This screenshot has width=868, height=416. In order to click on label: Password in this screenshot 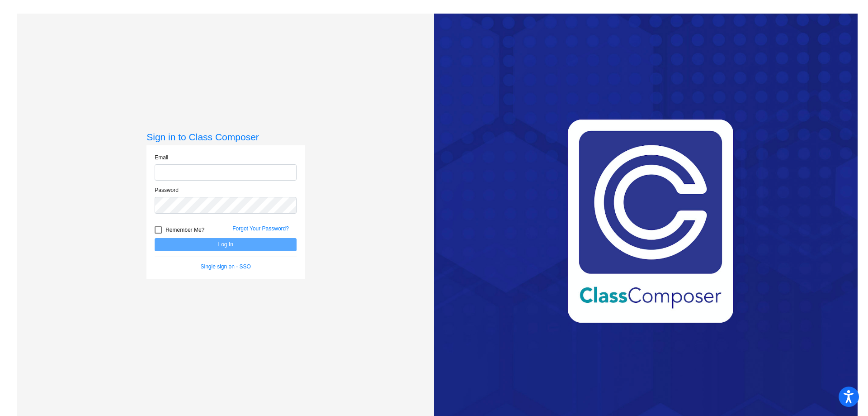, I will do `click(166, 190)`.